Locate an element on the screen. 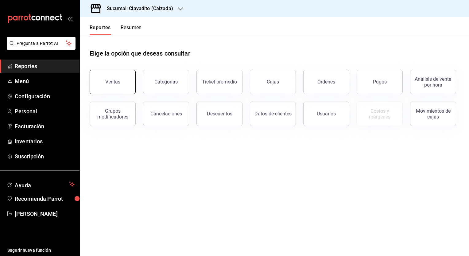 This screenshot has height=256, width=469. div: Análisis de venta por hora is located at coordinates (433, 82).